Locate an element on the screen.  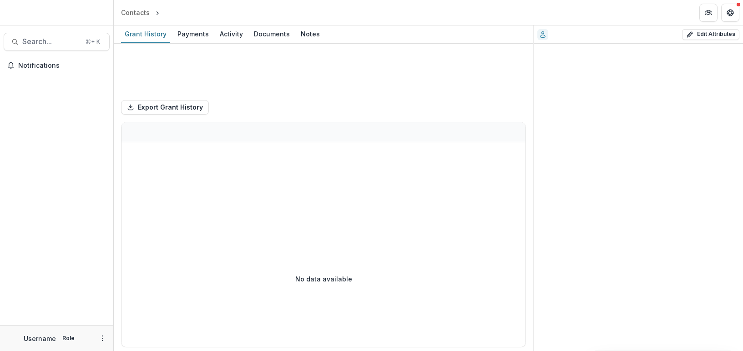
nav: breadcrumb is located at coordinates (159, 12).